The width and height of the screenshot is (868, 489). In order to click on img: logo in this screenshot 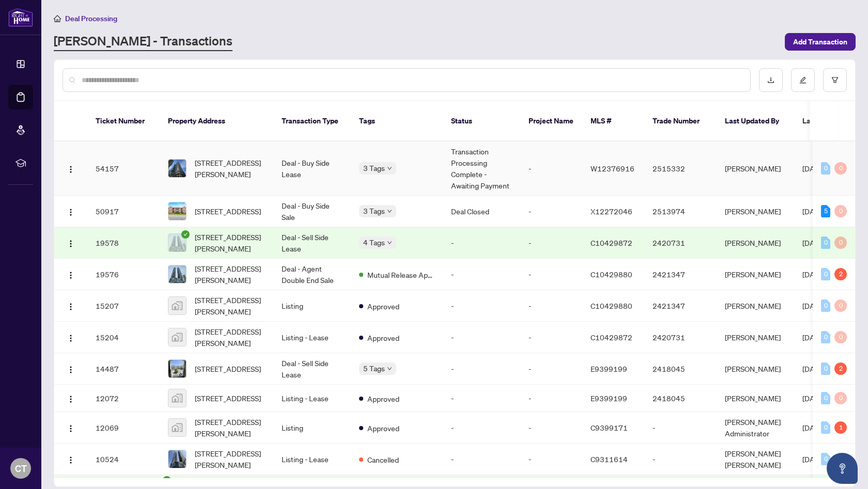, I will do `click(21, 17)`.